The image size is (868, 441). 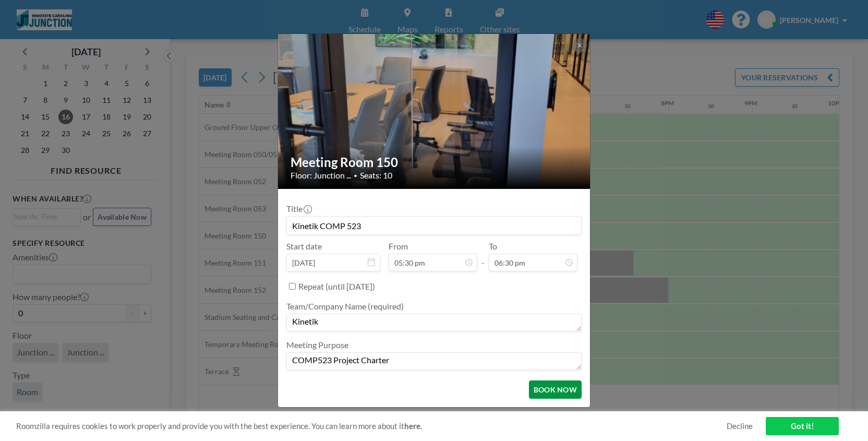 What do you see at coordinates (434, 225) in the screenshot?
I see `input: David's reservation` at bounding box center [434, 225].